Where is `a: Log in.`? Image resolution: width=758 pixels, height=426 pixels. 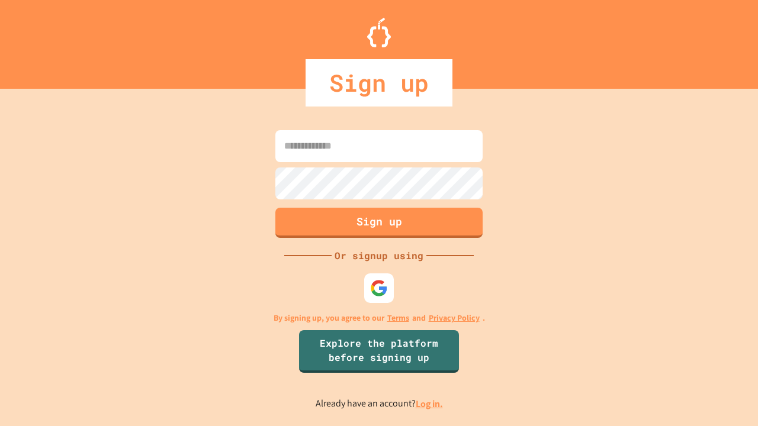
a: Log in. is located at coordinates (429, 404).